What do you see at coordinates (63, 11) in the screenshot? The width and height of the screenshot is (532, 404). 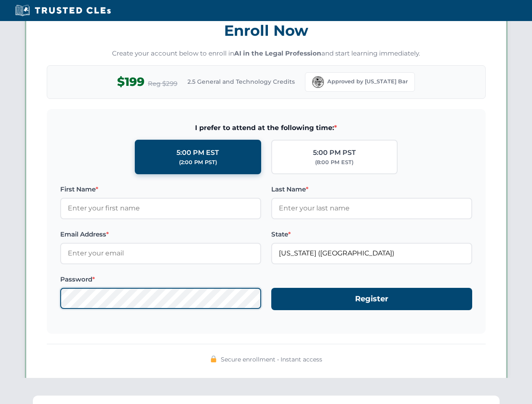 I see `img: Trusted CLEs` at bounding box center [63, 11].